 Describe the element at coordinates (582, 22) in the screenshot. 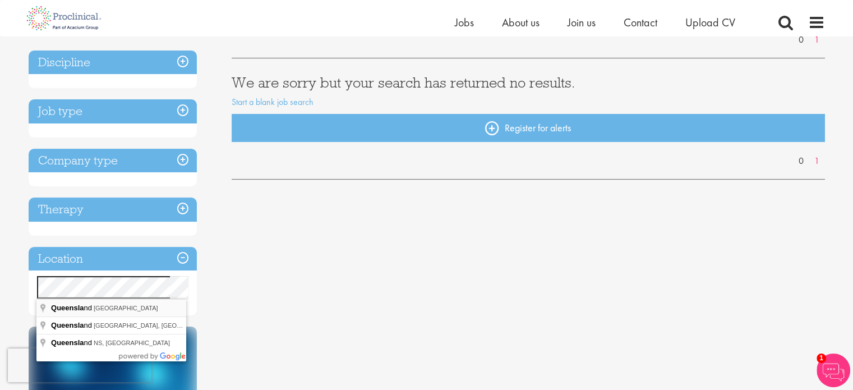

I see `a: Join us` at that location.